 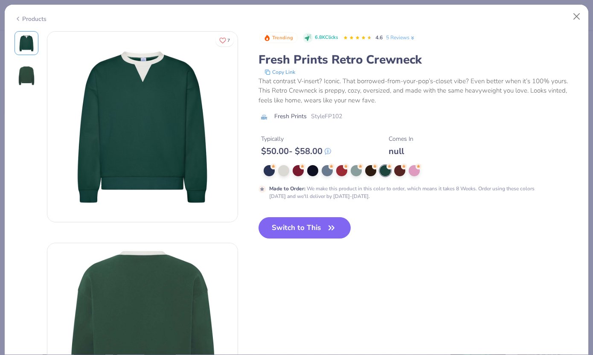 What do you see at coordinates (229, 41) in the screenshot?
I see `span: 7` at bounding box center [229, 41].